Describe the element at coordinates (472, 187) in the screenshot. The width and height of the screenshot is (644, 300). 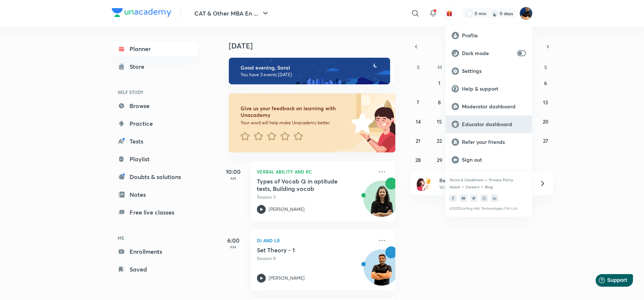
I see `p: Careers` at that location.